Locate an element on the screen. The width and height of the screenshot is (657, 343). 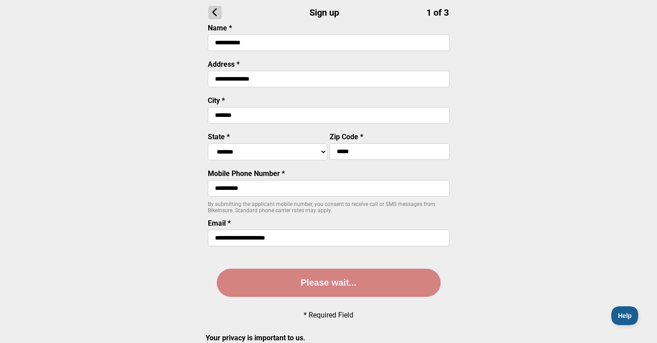
p: By submitting the applicant mobile number, you consent to receive call or SMS messages from BikeI... is located at coordinates (329, 207).